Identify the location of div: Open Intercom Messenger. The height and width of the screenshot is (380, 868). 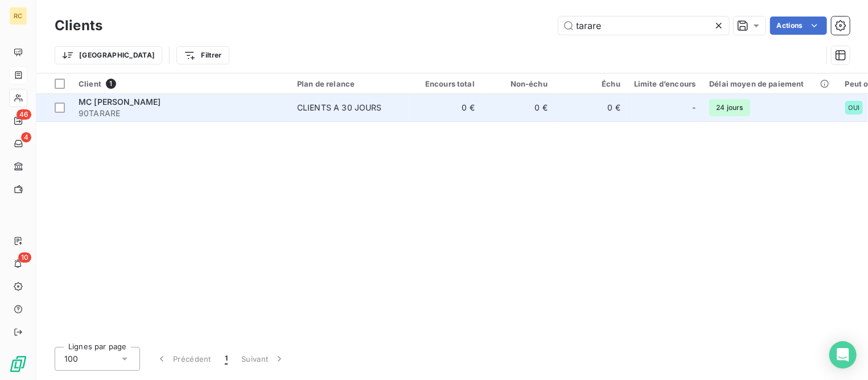
(843, 355).